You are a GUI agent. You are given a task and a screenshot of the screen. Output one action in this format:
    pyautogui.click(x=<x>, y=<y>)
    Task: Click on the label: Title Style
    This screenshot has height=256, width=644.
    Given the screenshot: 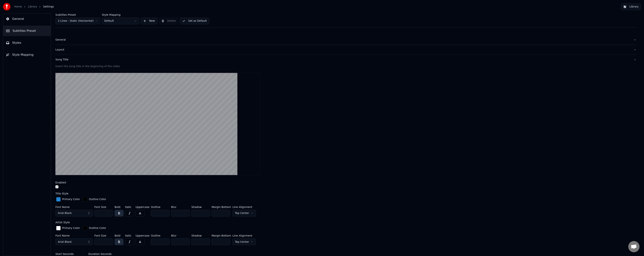 What is the action you would take?
    pyautogui.click(x=62, y=194)
    